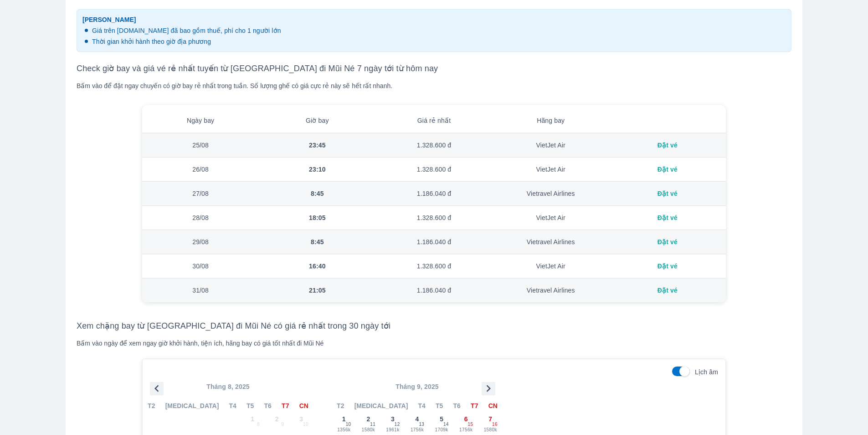 Image resolution: width=868 pixels, height=435 pixels. Describe the element at coordinates (201, 145) in the screenshot. I see `div: 25/08` at that location.